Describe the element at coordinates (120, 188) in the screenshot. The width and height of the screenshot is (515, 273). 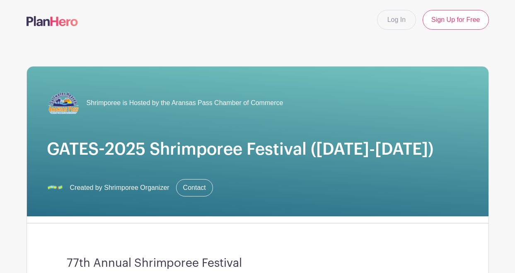
I see `span: Created by Shrimporee Organizer` at that location.